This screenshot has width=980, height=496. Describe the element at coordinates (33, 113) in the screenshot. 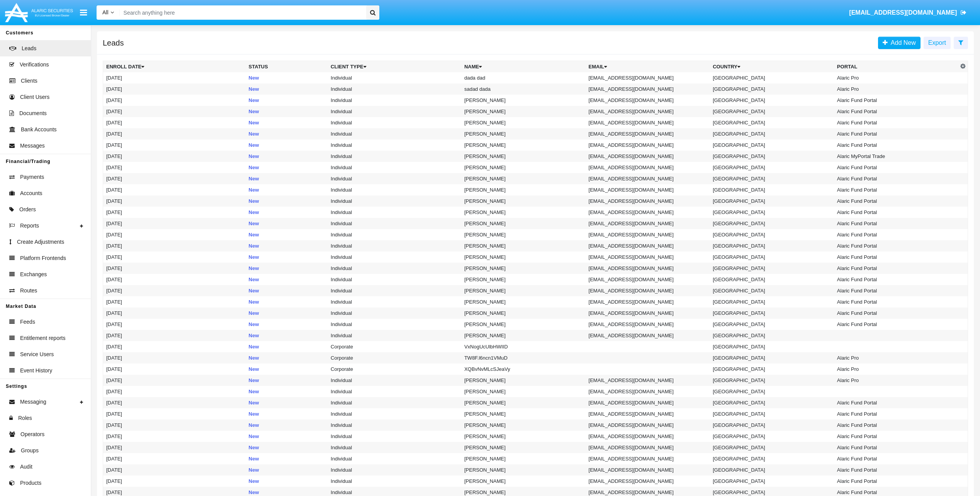

I see `span: Documents` at that location.